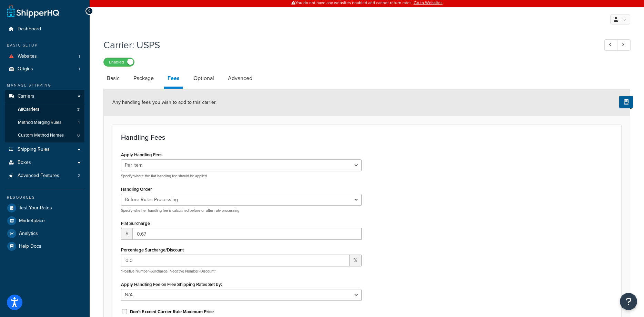  Describe the element at coordinates (45, 85) in the screenshot. I see `div: Manage Shipping` at that location.